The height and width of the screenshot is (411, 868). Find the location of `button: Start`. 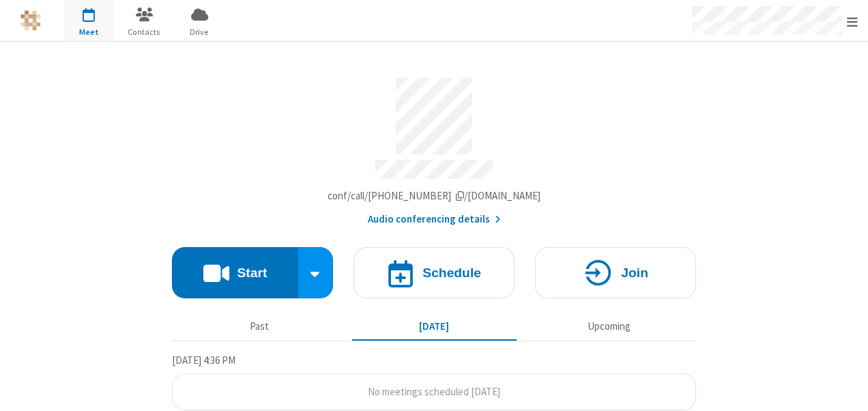

button: Start is located at coordinates (235, 272).